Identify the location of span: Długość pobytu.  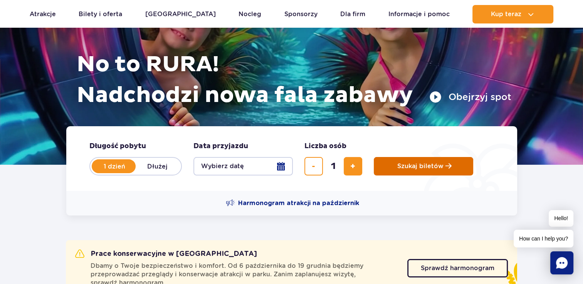
(117, 146).